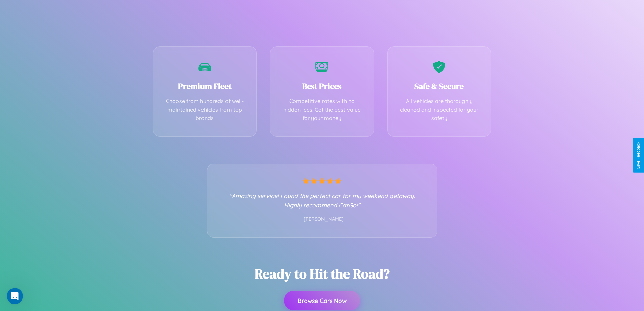  I want to click on button: Browse Cars Now, so click(322, 300).